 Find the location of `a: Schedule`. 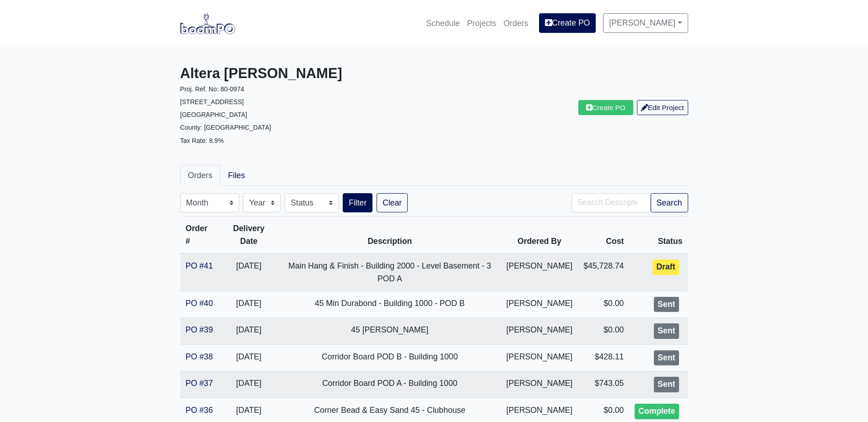

a: Schedule is located at coordinates (443, 23).